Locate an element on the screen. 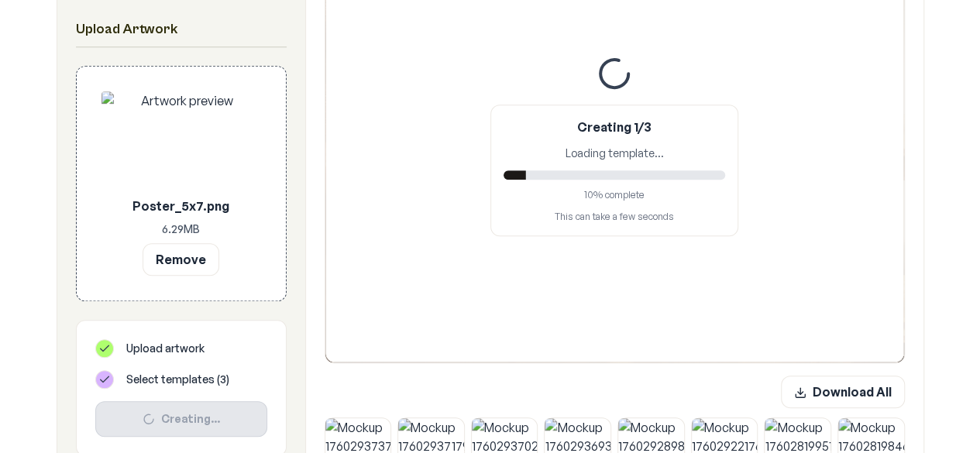 The width and height of the screenshot is (980, 453). div: Loading template... is located at coordinates (614, 154).